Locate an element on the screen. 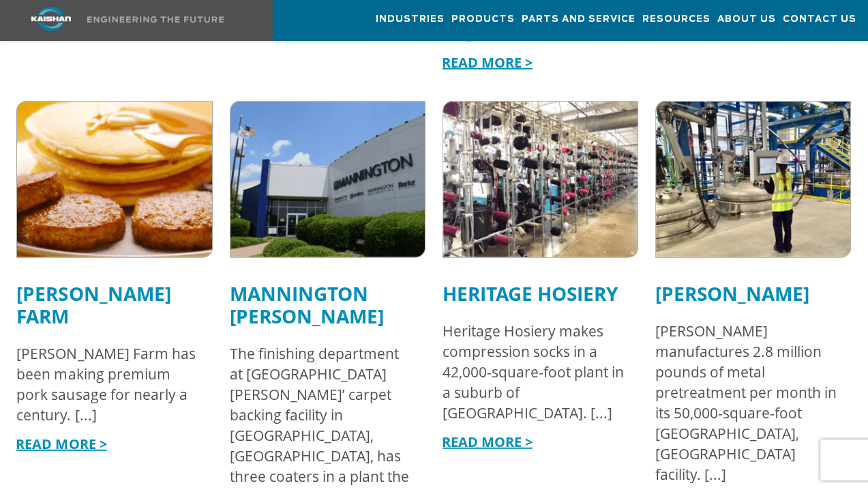 The image size is (868, 490). a: Parts and Service is located at coordinates (578, 19).